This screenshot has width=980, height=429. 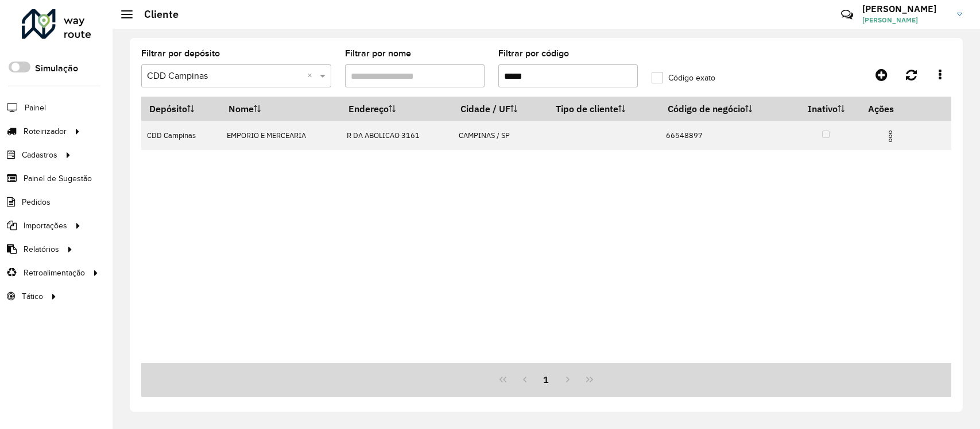 What do you see at coordinates (683, 78) in the screenshot?
I see `label: Código exato` at bounding box center [683, 78].